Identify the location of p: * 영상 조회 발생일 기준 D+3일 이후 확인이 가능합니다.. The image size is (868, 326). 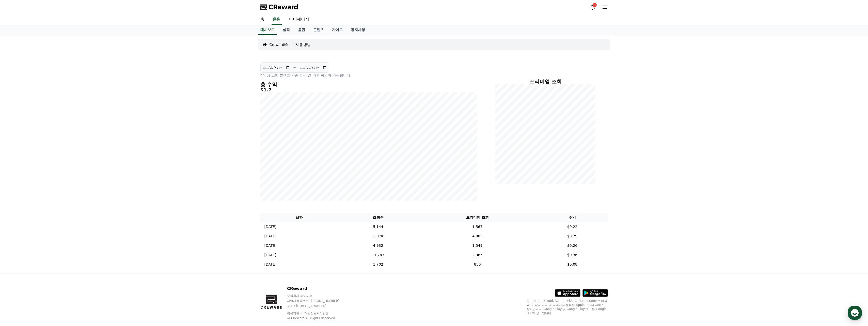
(368, 75).